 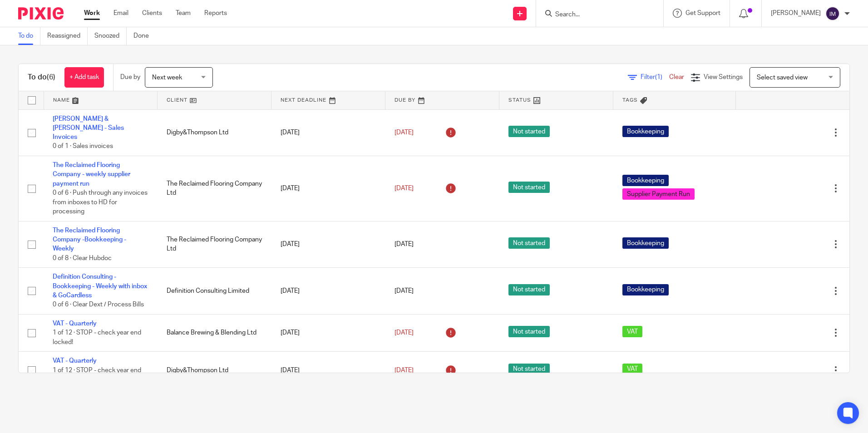 What do you see at coordinates (91, 13) in the screenshot?
I see `a: Work` at bounding box center [91, 13].